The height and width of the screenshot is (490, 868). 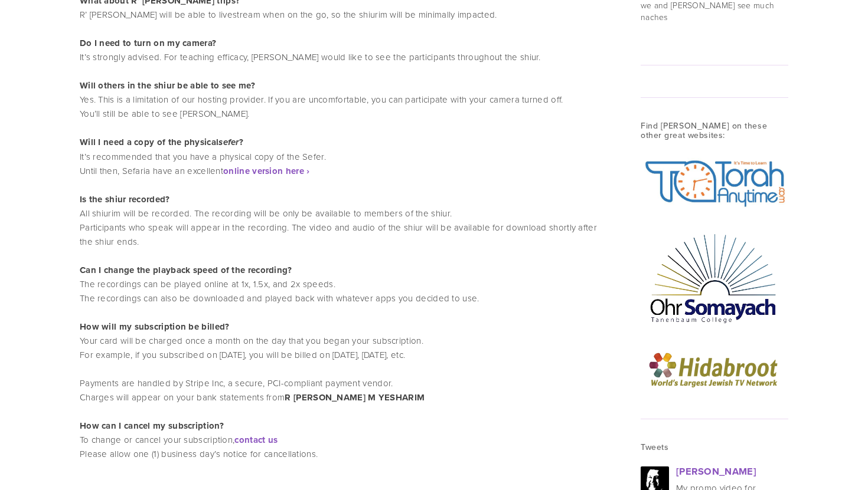 I want to click on strong: How will my subscription be billed?, so click(x=154, y=327).